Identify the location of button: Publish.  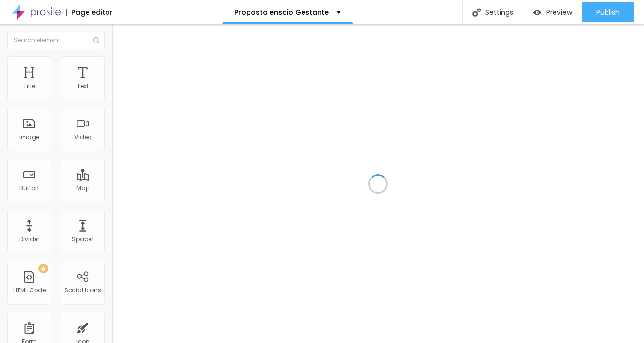
(608, 12).